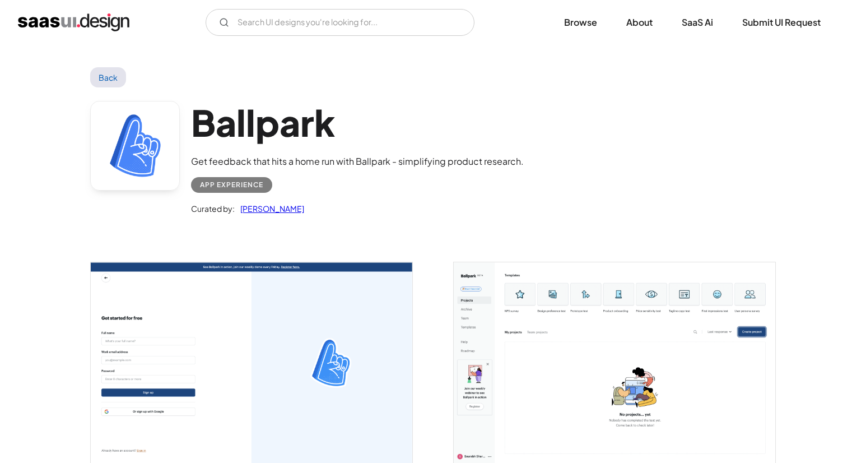 The image size is (852, 463). Describe the element at coordinates (357, 122) in the screenshot. I see `h1: Ballpark` at that location.